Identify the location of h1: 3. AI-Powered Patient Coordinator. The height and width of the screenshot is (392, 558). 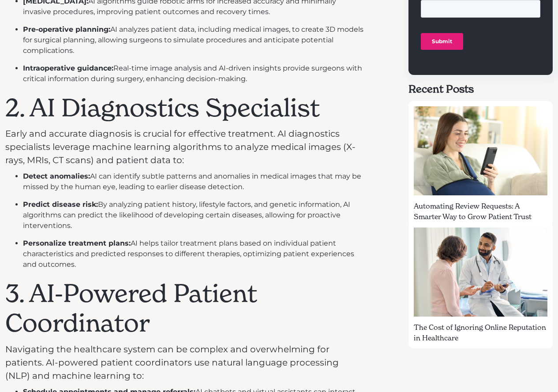
(185, 308).